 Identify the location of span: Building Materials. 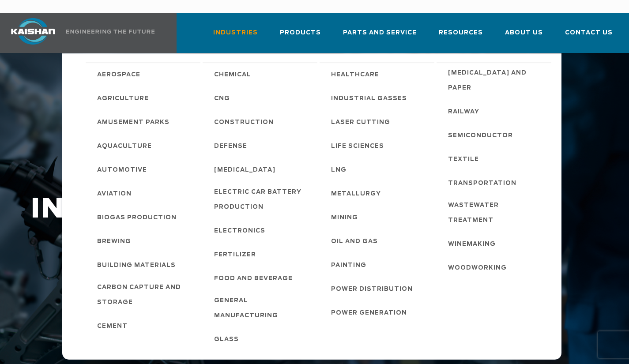
(137, 266).